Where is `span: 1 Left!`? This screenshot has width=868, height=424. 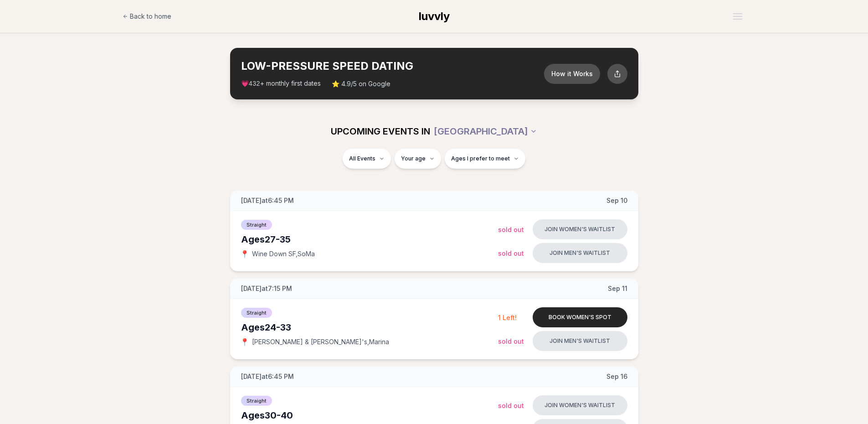 span: 1 Left! is located at coordinates (508, 317).